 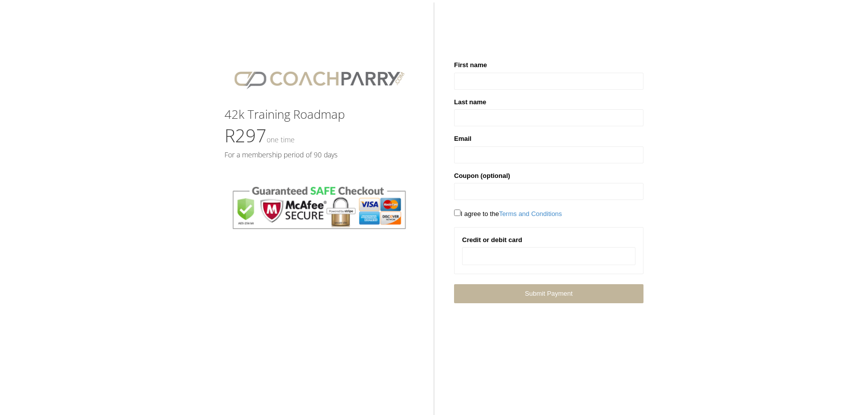 What do you see at coordinates (508, 214) in the screenshot?
I see `span: I agree to the` at bounding box center [508, 214].